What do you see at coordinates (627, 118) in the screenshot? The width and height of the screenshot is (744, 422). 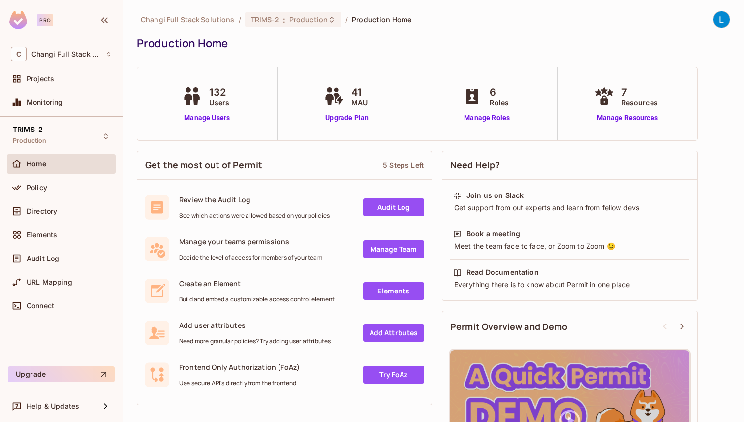 I see `a: Manage Resources` at bounding box center [627, 118].